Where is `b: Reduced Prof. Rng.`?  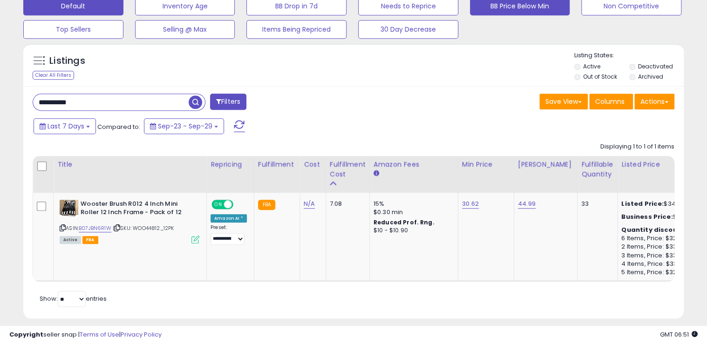
b: Reduced Prof. Rng. is located at coordinates (404, 222).